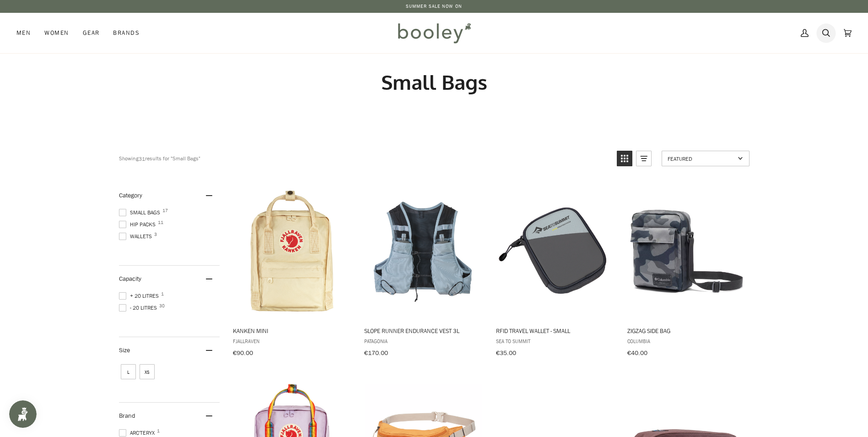 The width and height of the screenshot is (868, 437). Describe the element at coordinates (126, 33) in the screenshot. I see `div: Brands` at that location.